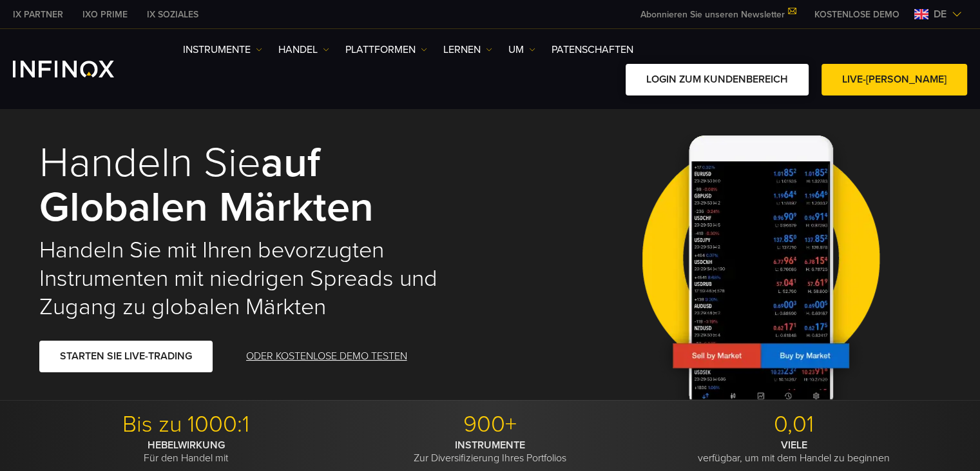 The image size is (980, 471). Describe the element at coordinates (794, 458) in the screenshot. I see `font: verfügbar, um mit dem Handel zu beginnen` at that location.